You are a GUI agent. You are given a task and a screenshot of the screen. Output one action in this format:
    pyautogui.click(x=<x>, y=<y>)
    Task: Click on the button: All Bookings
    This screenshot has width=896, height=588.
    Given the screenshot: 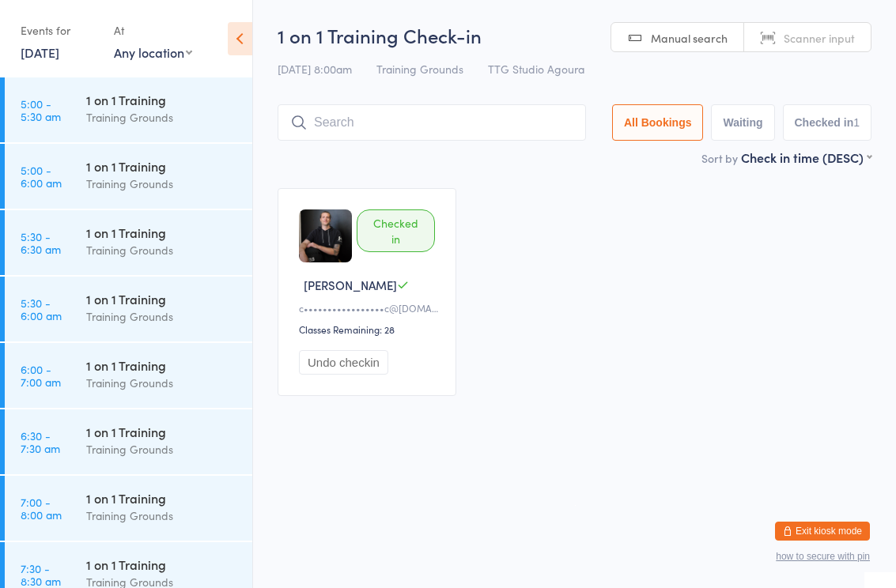 What is the action you would take?
    pyautogui.click(x=658, y=123)
    